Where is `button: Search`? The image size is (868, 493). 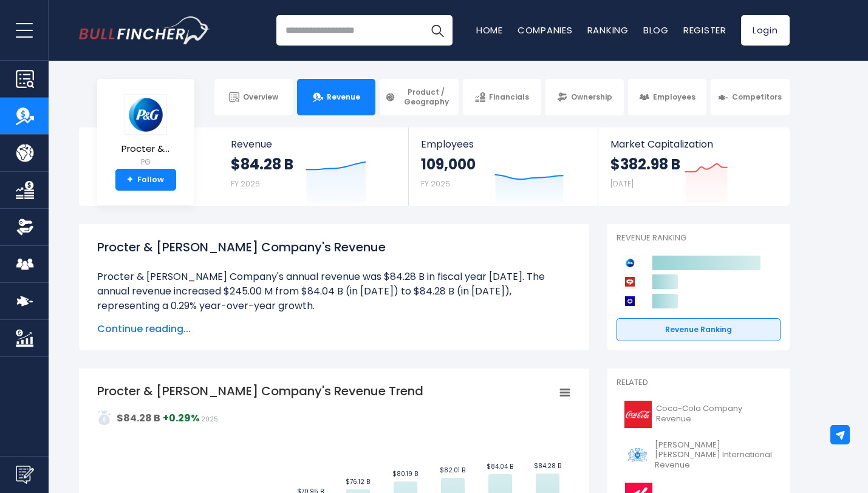 button: Search is located at coordinates (437, 30).